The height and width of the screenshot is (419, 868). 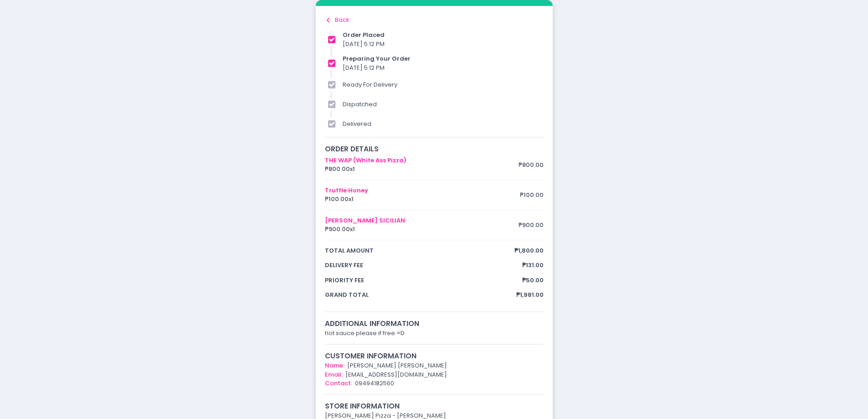 What do you see at coordinates (532, 265) in the screenshot?
I see `span: ₱131.00` at bounding box center [532, 265].